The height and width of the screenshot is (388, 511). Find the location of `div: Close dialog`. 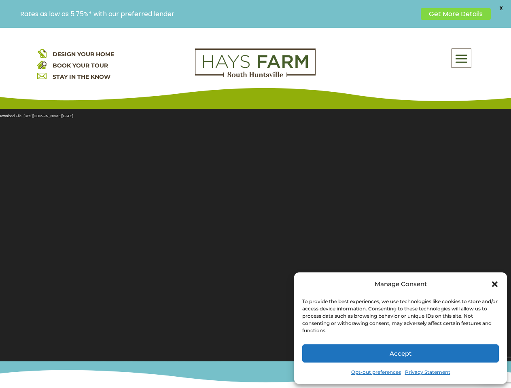

div: Close dialog is located at coordinates (495, 284).